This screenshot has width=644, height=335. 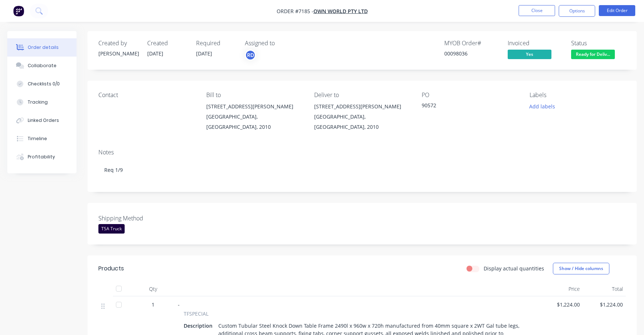 I want to click on span: 1, so click(x=153, y=304).